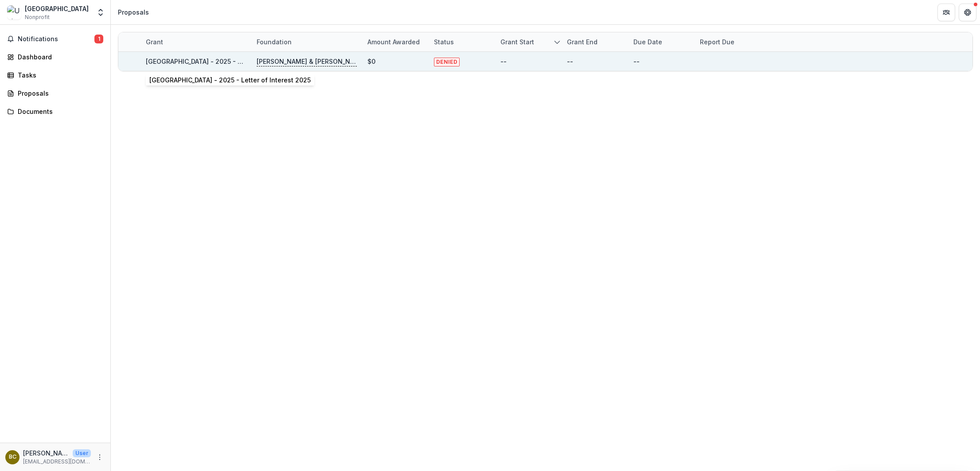 Image resolution: width=980 pixels, height=471 pixels. I want to click on span: 1, so click(99, 39).